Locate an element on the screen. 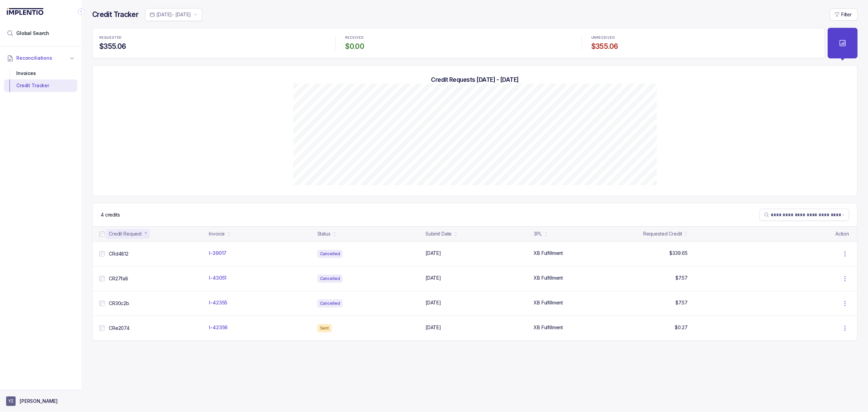 The height and width of the screenshot is (412, 868). p: CR30c2b is located at coordinates (119, 304).